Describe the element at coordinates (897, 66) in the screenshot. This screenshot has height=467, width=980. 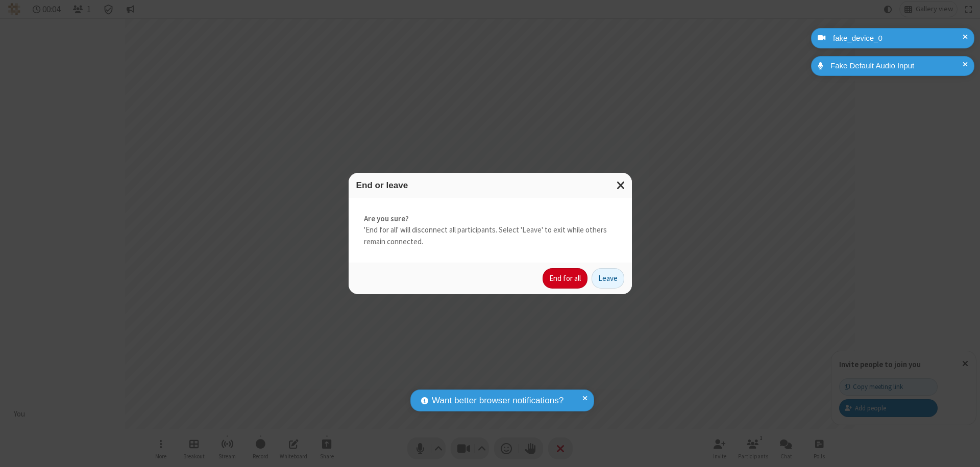
I see `div: Fake Default Audio Input` at that location.